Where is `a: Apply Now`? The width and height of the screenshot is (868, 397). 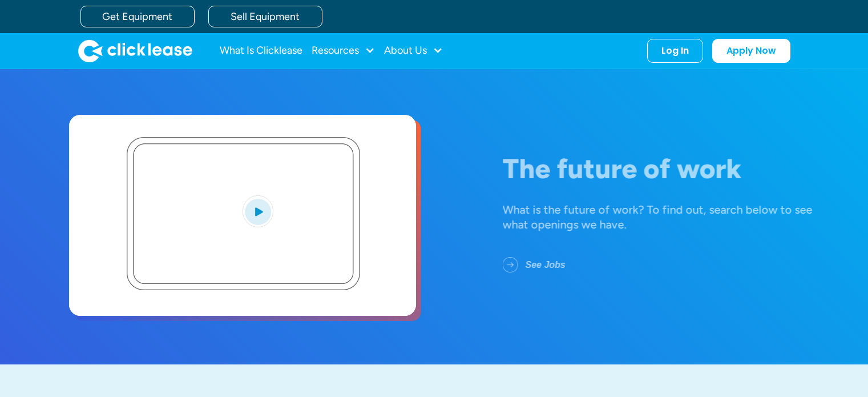
a: Apply Now is located at coordinates (751, 51).